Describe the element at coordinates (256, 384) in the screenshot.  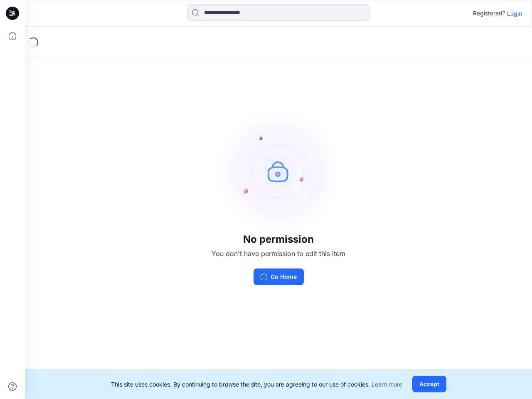
I see `p: This site uses cookies. By continuing to browse the site, you are agreeing to our use of cookies.` at that location.